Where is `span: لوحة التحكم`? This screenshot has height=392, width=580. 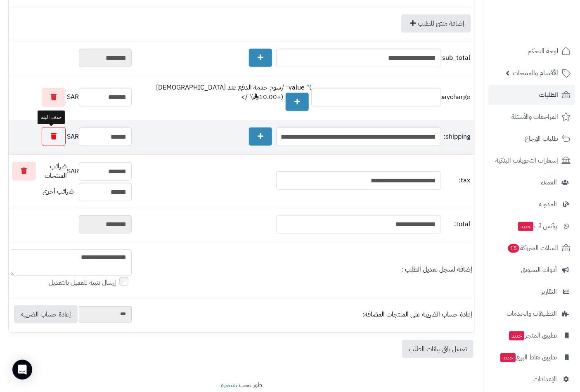
span: لوحة التحكم is located at coordinates (543, 51).